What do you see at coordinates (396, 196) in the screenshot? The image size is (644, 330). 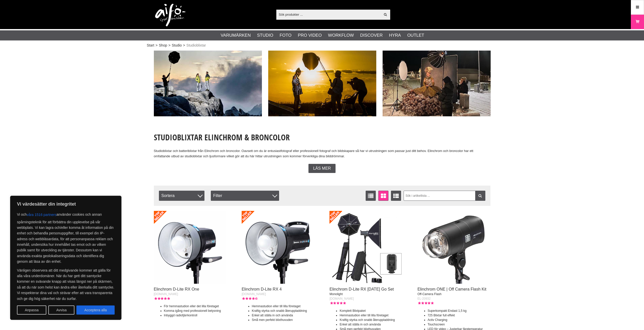 I see `a: Utökad listvisning` at bounding box center [396, 196].